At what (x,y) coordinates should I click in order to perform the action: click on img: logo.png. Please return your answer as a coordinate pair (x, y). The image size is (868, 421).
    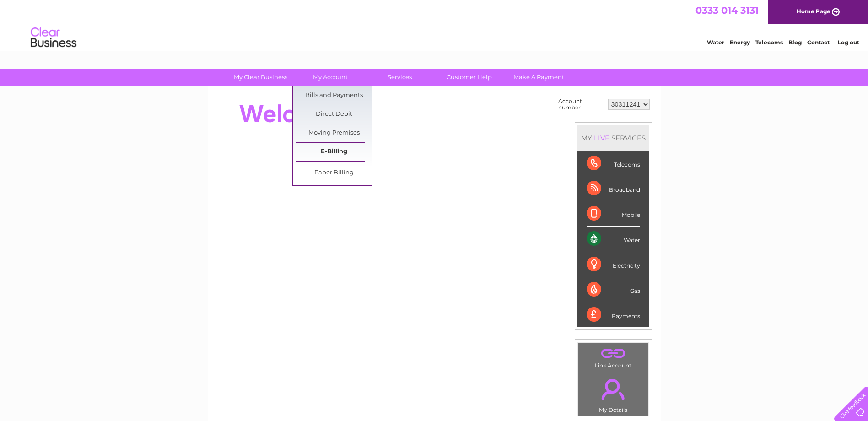
    Looking at the image, I should click on (54, 37).